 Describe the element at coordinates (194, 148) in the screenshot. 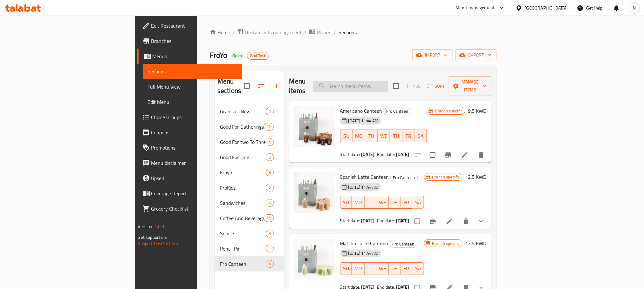

I see `span: Promotions` at that location.